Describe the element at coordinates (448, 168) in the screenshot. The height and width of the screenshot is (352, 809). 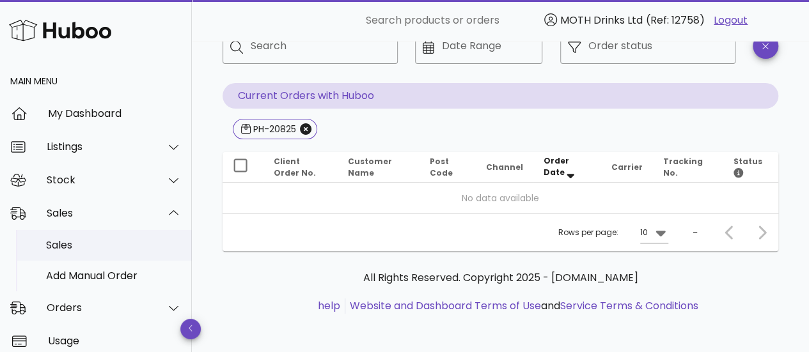
I see `th: Post Code` at that location.